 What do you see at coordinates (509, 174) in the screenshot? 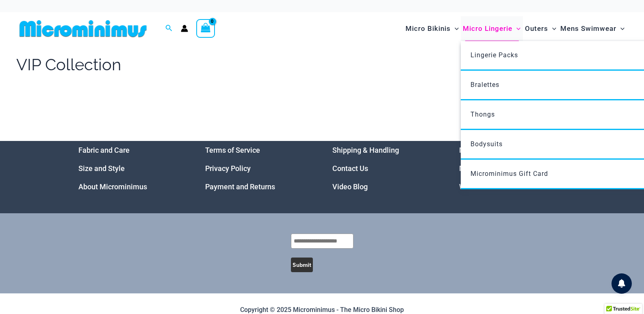
I see `span: Microminimus Gift Card` at bounding box center [509, 174].